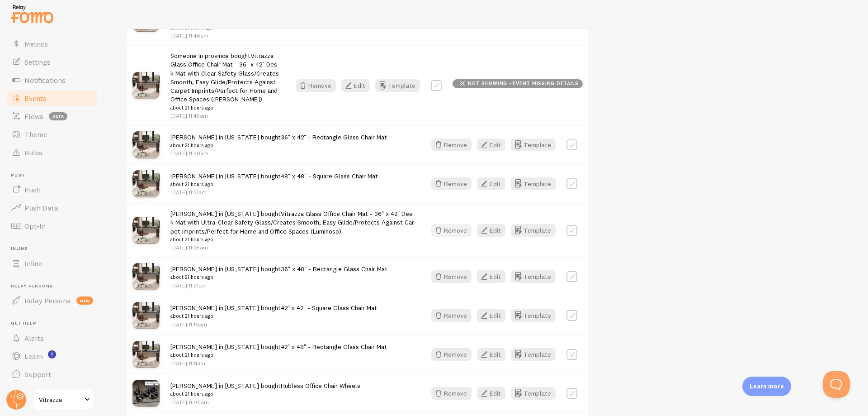  What do you see at coordinates (85, 300) in the screenshot?
I see `span: new` at bounding box center [85, 300].